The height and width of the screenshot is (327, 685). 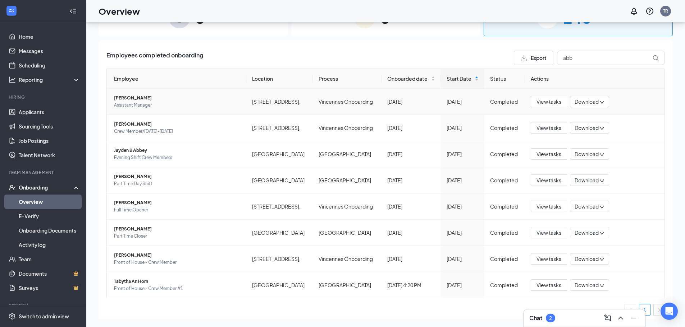 What do you see at coordinates (645, 310) in the screenshot?
I see `li: 1` at bounding box center [645, 310].